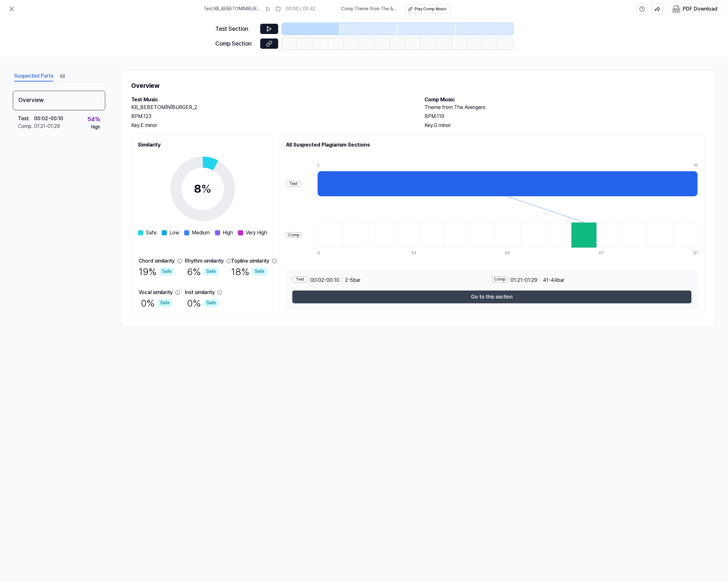 The image size is (728, 582). Describe the element at coordinates (26, 127) in the screenshot. I see `div: Comp .` at that location.